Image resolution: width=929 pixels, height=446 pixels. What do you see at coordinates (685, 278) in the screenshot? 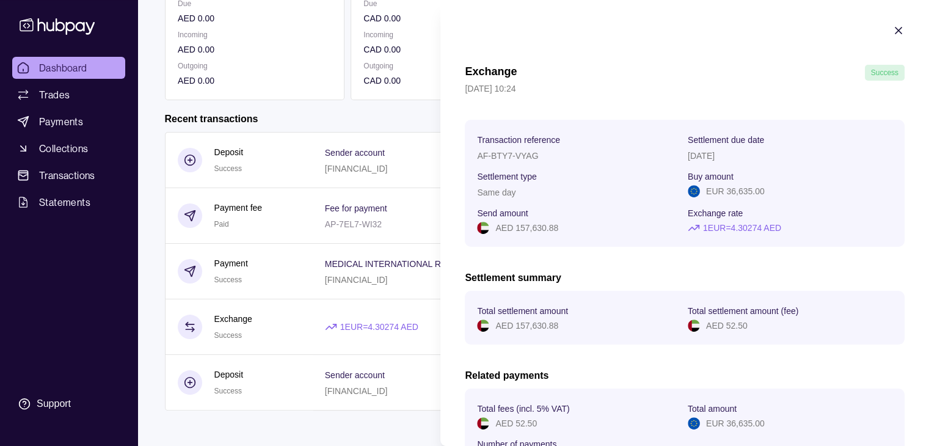
I see `h2: Settlement summary` at bounding box center [685, 278].